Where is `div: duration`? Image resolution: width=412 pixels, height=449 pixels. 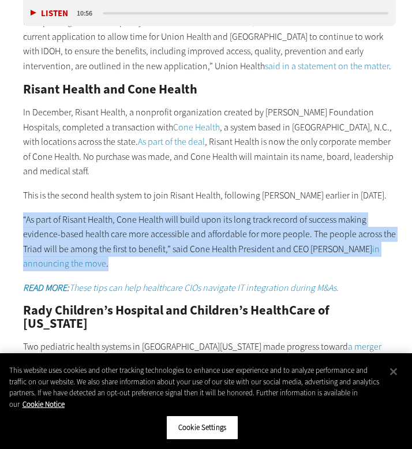
div: duration is located at coordinates (88, 13).